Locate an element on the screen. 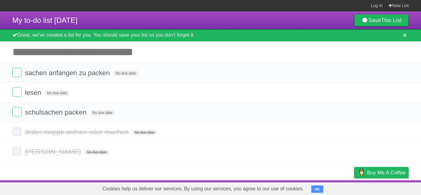  a: About is located at coordinates (279, 188).